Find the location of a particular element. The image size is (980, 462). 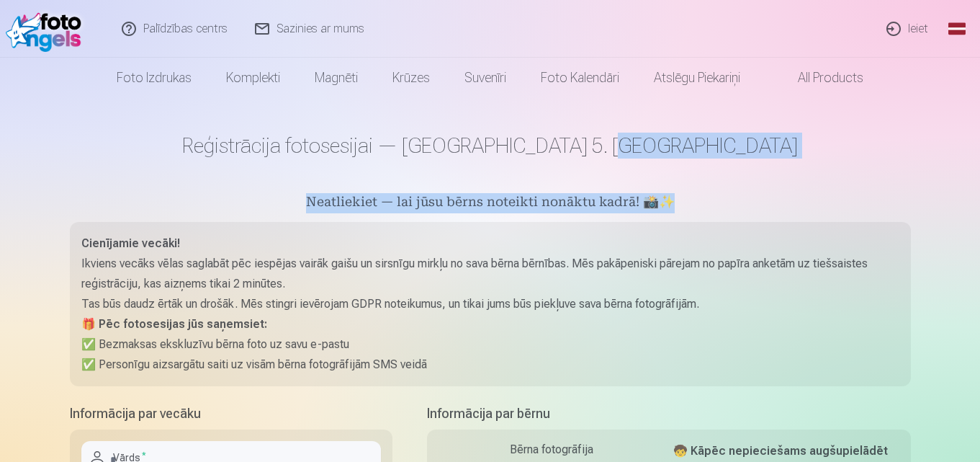

a: Suvenīri is located at coordinates (486, 78).